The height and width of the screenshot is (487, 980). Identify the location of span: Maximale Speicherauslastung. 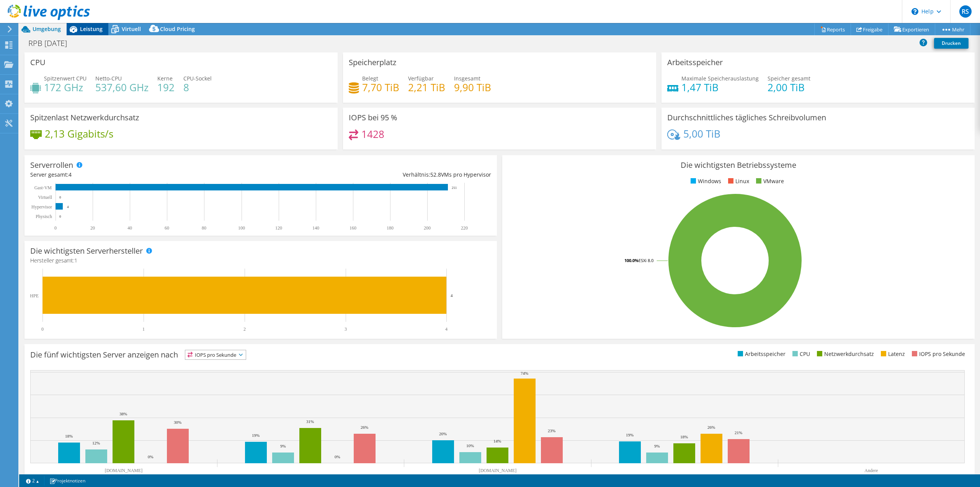
(720, 78).